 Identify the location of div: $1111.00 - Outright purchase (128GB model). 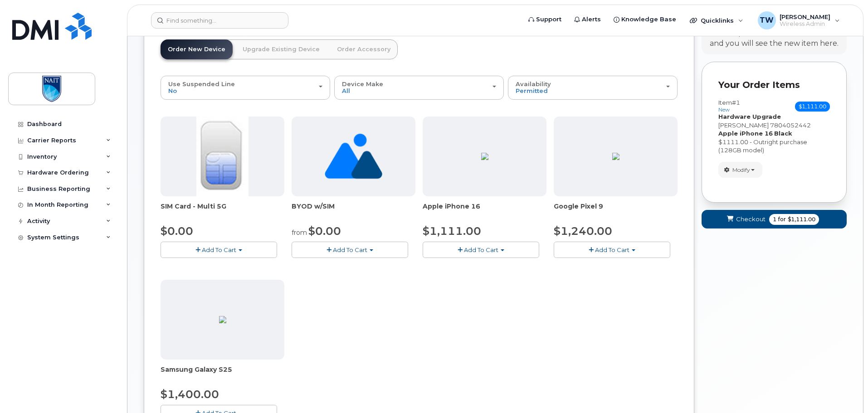
(774, 146).